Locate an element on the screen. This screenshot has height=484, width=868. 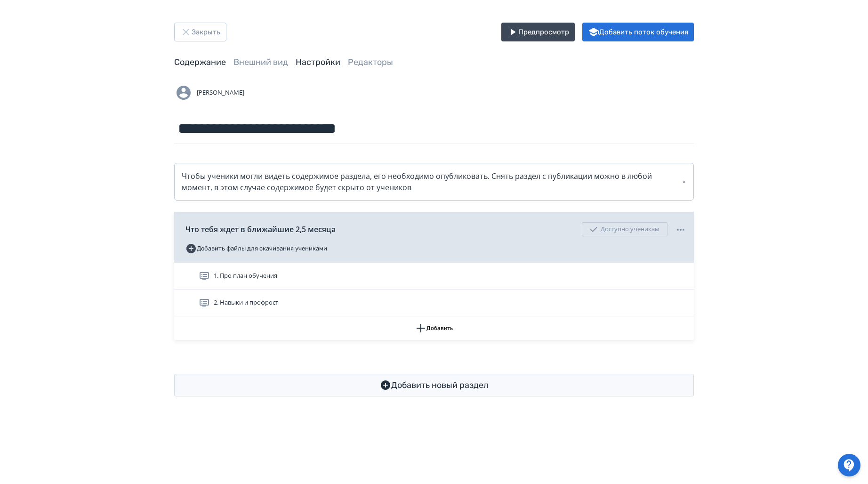
a: Содержание is located at coordinates (200, 62).